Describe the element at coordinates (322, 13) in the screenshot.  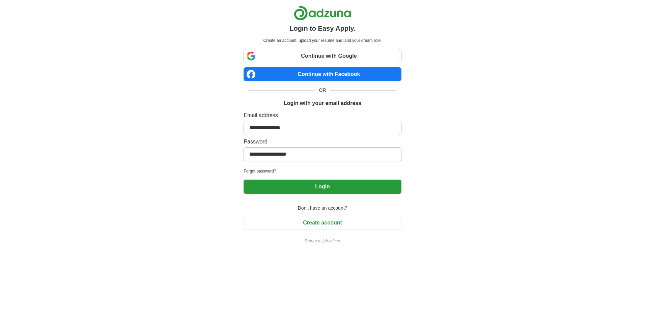
I see `img: Adzuna logo` at that location.